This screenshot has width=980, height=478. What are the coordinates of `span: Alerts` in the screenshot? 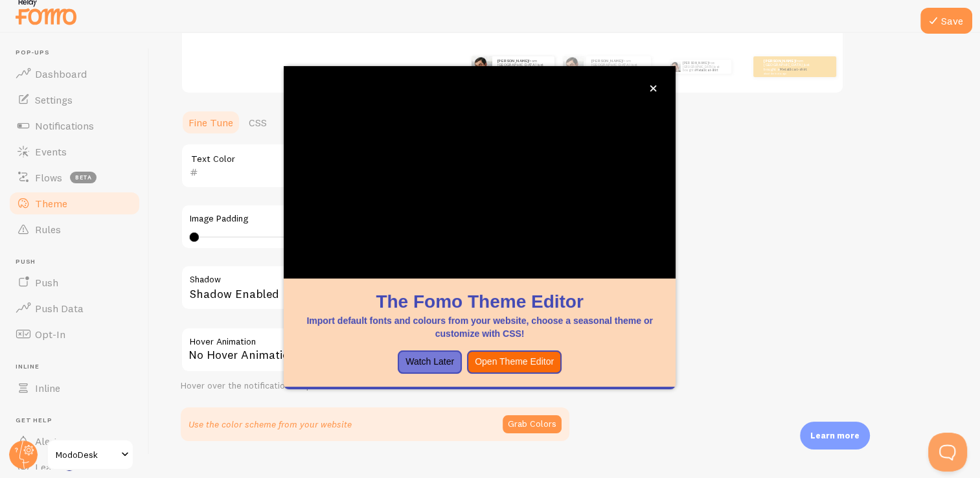 It's located at (49, 441).